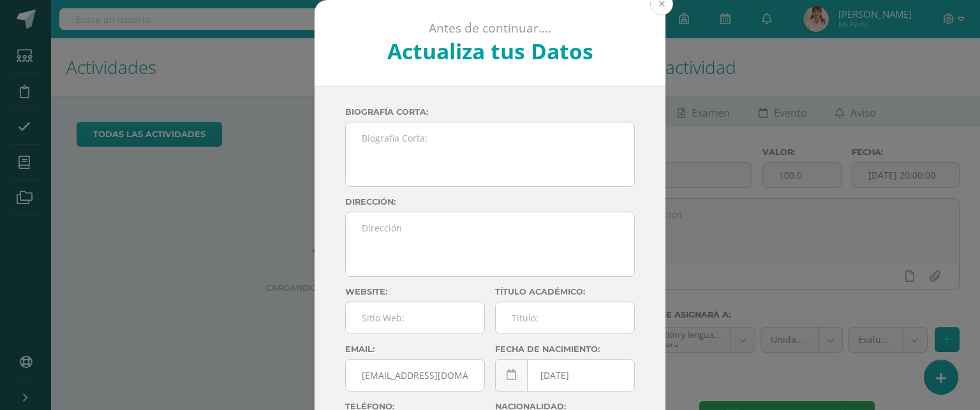 This screenshot has height=410, width=980. Describe the element at coordinates (414, 317) in the screenshot. I see `input: Sitio Web:` at that location.